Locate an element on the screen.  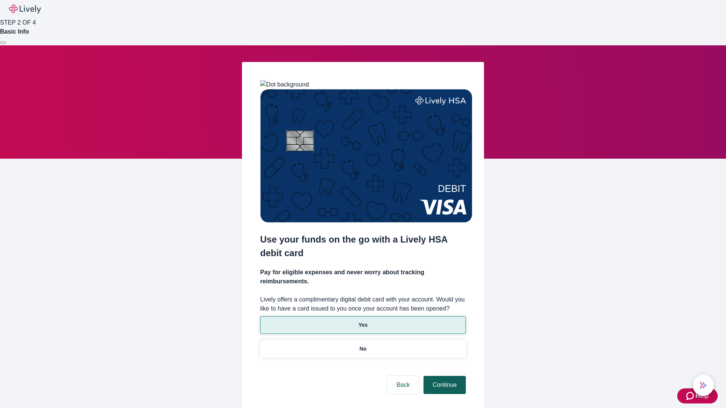
h2: Use your funds on the go with a Lively HSA debit card is located at coordinates (363, 246).